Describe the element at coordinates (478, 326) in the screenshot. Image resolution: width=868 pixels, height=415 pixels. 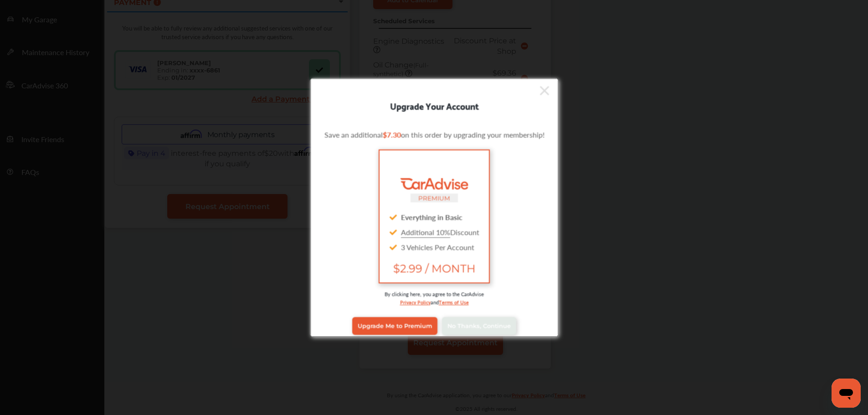
I see `span: No Thanks, Continue` at that location.